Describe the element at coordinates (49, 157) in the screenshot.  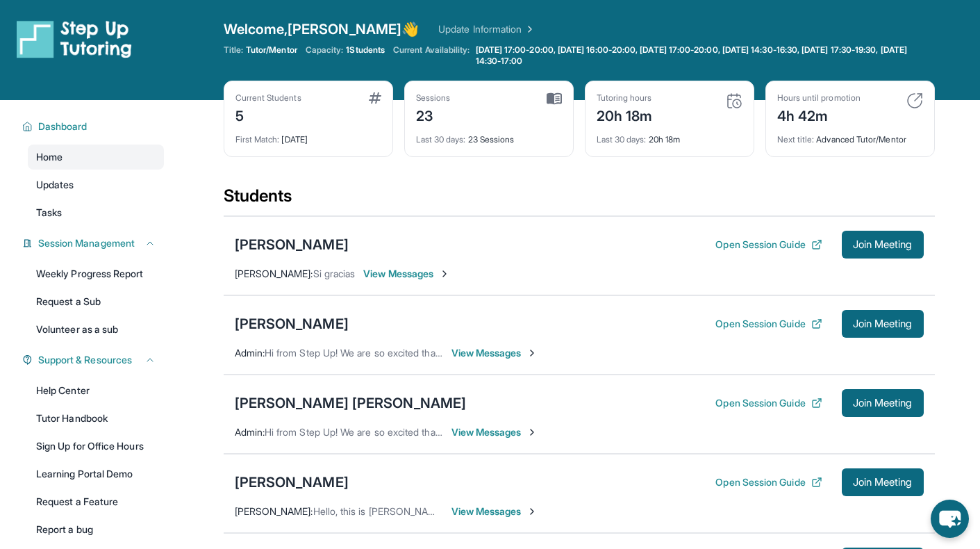
I see `span: Home` at that location.